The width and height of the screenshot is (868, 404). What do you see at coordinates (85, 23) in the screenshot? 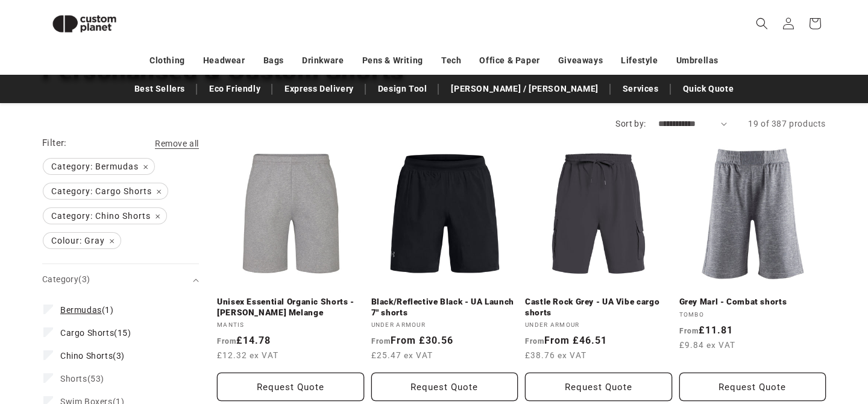
I see `img: Custom Planet` at bounding box center [85, 23].